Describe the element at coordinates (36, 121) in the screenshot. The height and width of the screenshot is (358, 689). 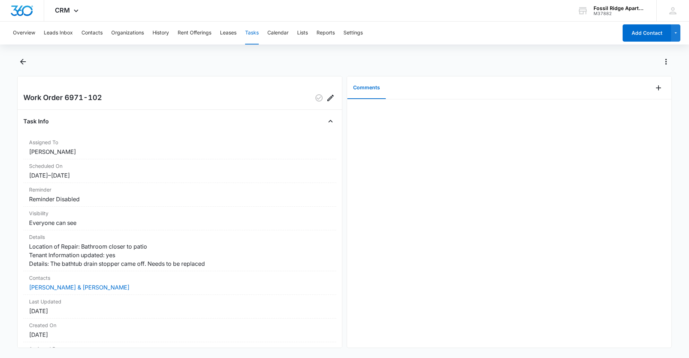
I see `h4: Task Info` at that location.